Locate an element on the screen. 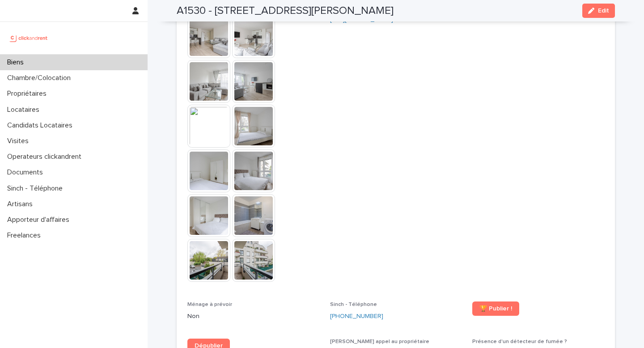 The width and height of the screenshot is (644, 348). span: Ménage à prévoir is located at coordinates (210, 304).